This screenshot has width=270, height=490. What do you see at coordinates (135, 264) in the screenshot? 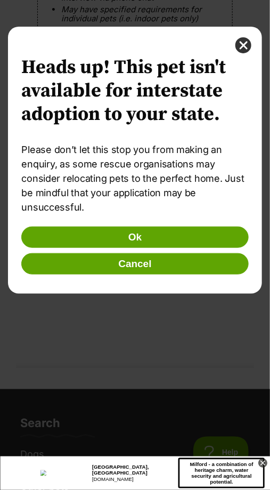
I see `button: Cancel` at bounding box center [135, 264].